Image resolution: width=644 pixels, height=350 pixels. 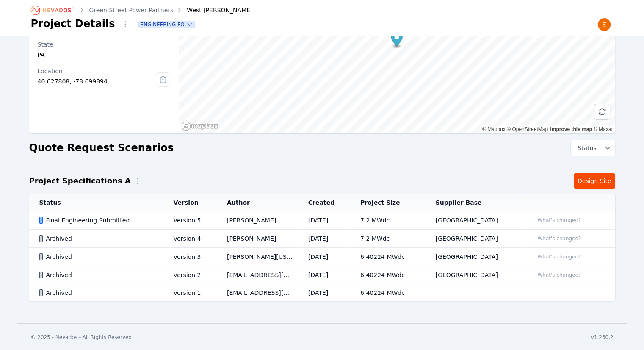 What do you see at coordinates (190, 257) in the screenshot?
I see `td: Version 3` at bounding box center [190, 257].